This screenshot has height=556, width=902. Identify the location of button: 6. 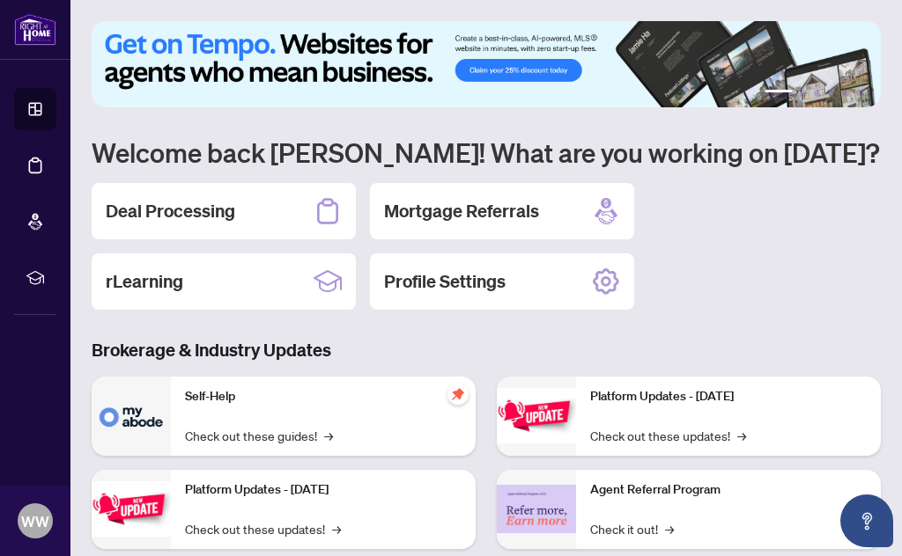
(859, 93).